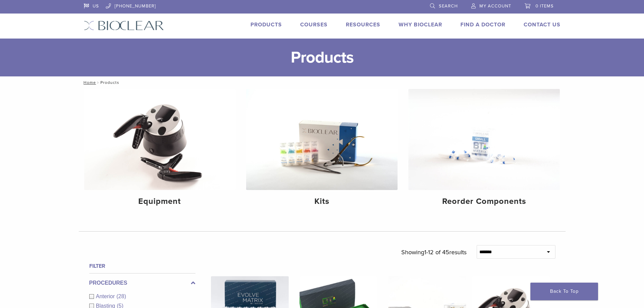  I want to click on a: Courses, so click(314, 25).